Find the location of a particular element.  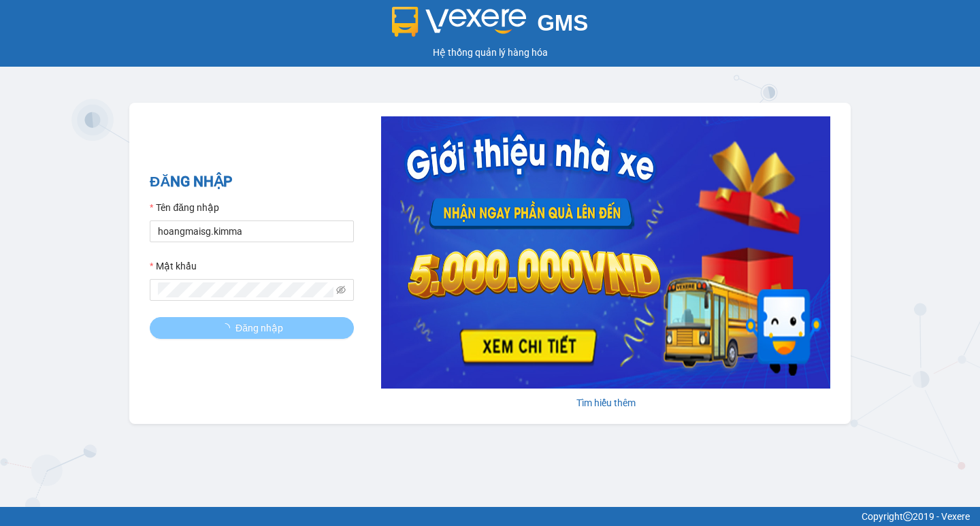

div: Copyright 2019 - Vexere is located at coordinates (490, 516).